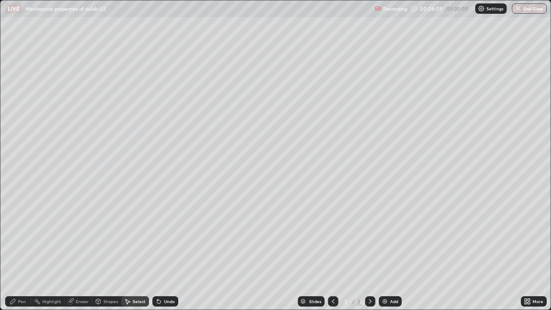 The height and width of the screenshot is (310, 551). Describe the element at coordinates (13, 9) in the screenshot. I see `p: LIVE` at that location.